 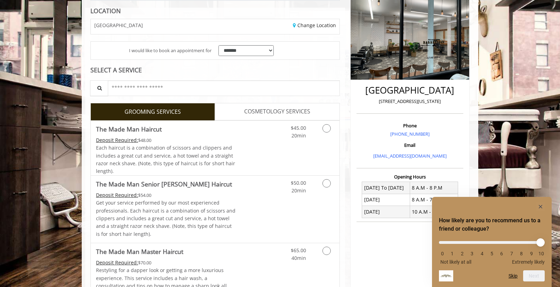 What do you see at coordinates (502, 254) in the screenshot?
I see `li: 6` at bounding box center [502, 254].